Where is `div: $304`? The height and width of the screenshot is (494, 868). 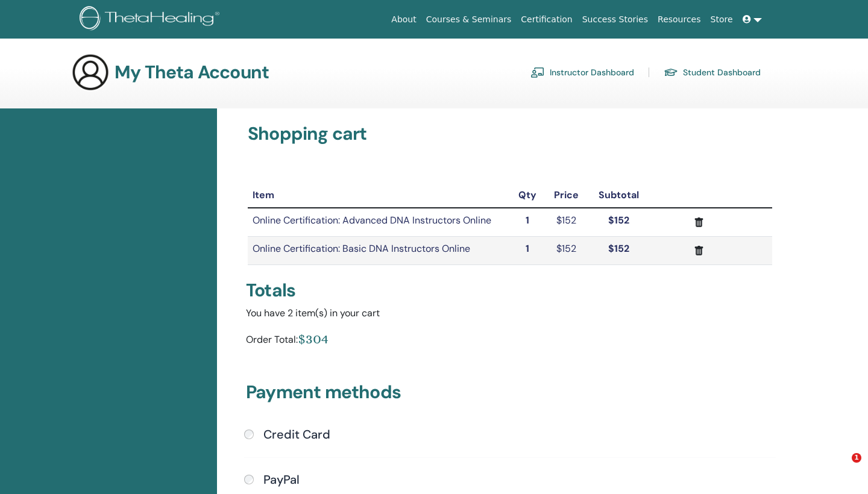 div: $304 is located at coordinates (313, 339).